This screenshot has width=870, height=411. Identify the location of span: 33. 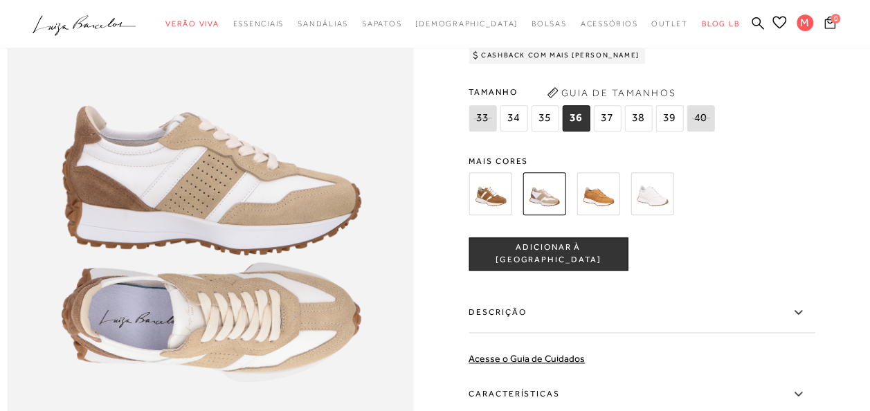
(482, 118).